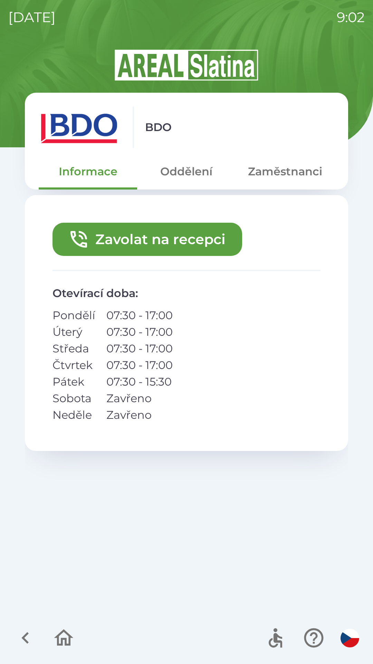  I want to click on p: BDO, so click(158, 127).